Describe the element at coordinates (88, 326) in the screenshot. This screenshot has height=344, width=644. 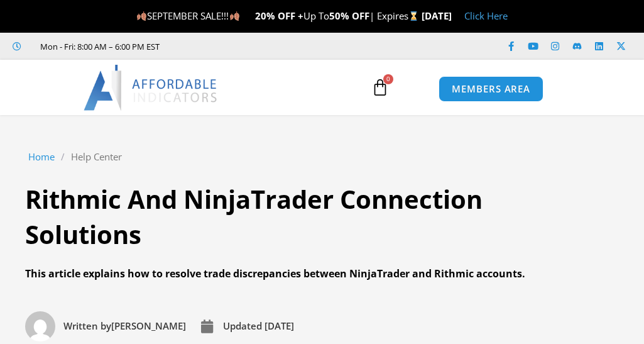
I see `span: Written by` at that location.